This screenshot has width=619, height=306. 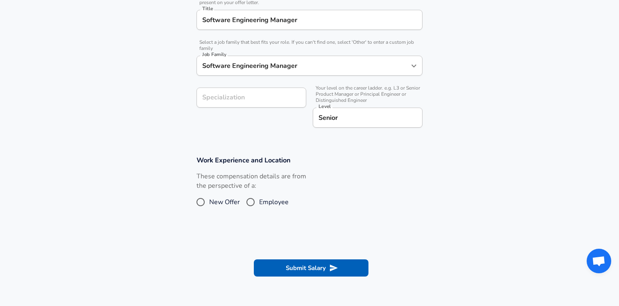 What do you see at coordinates (310, 45) in the screenshot?
I see `span: Select a job family that best fits your role. If you can't find one, select 'Other' to enter a cu...` at bounding box center [310, 45].